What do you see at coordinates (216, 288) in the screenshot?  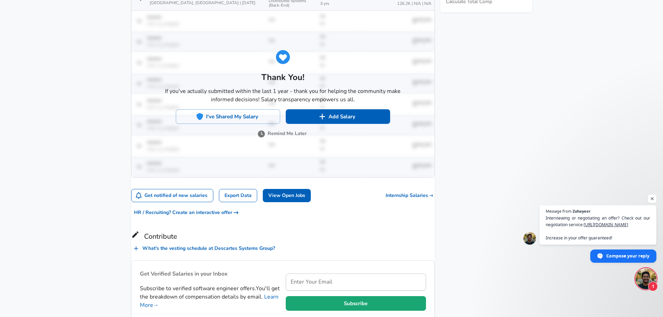 I see `span: Software Engineer` at bounding box center [216, 288].